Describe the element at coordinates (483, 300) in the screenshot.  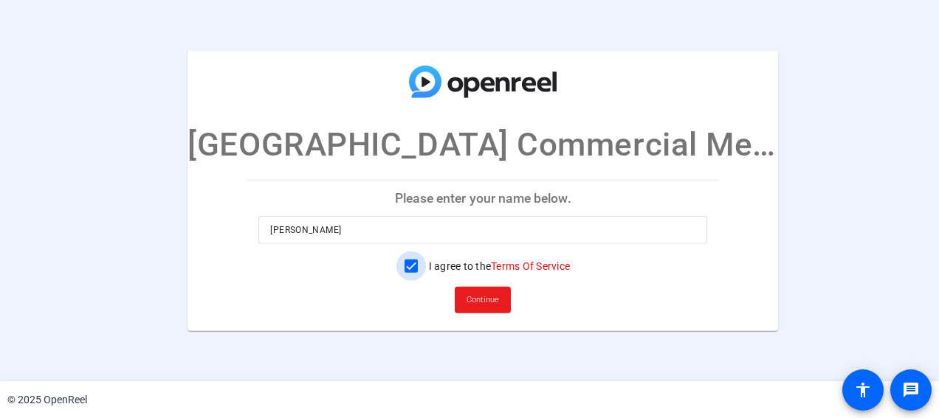
I see `span: Continue` at that location.